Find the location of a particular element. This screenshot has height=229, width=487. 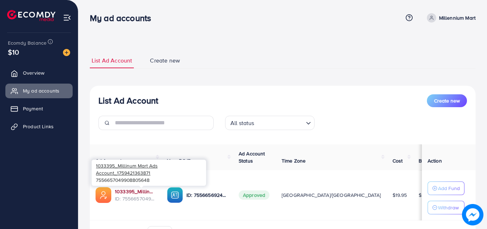

span: $19.95 is located at coordinates (400, 195).